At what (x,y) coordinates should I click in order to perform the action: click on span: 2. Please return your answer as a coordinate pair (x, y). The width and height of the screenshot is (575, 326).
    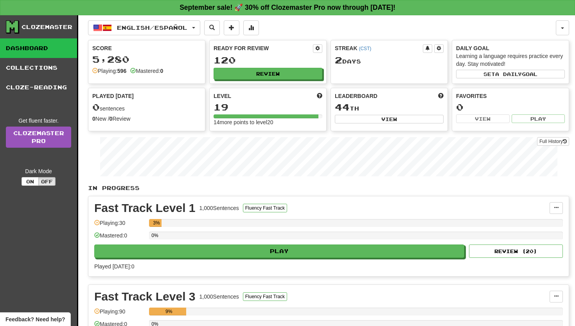
    Looking at the image, I should click on (339, 60).